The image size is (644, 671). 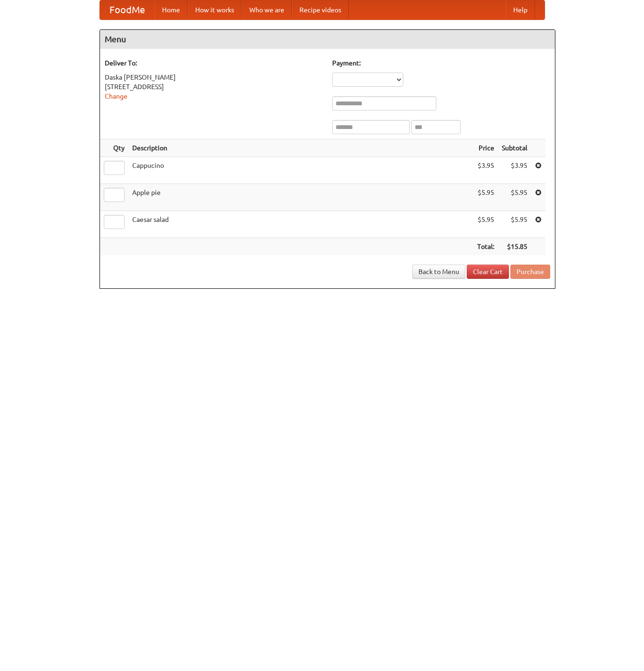 What do you see at coordinates (441, 63) in the screenshot?
I see `h5: Payment:` at bounding box center [441, 63].